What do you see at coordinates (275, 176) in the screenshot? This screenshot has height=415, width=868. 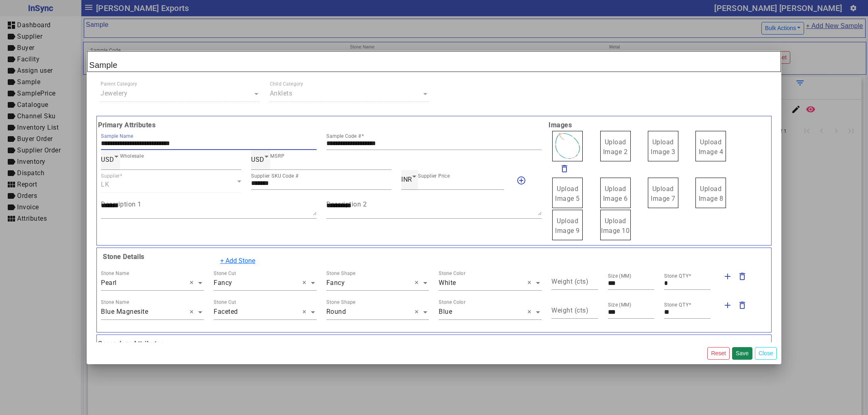 I see `mat-label: Supplier SKU Code #` at bounding box center [275, 176].